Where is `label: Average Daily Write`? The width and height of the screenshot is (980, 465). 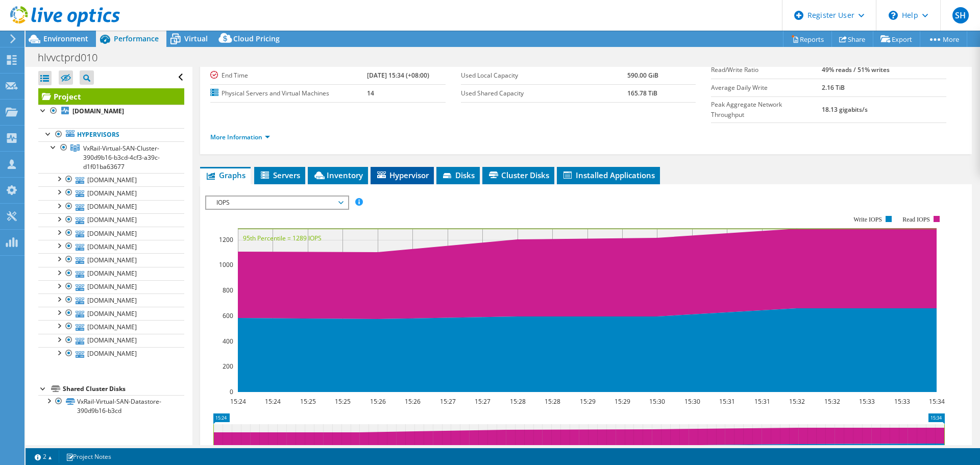
label: Average Daily Write is located at coordinates (766, 88).